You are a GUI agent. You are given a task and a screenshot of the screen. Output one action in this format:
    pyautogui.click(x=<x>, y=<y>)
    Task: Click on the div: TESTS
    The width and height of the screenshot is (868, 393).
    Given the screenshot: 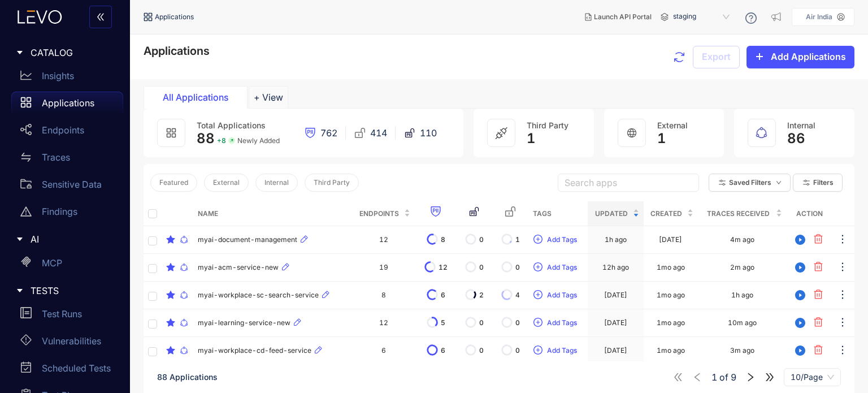 What is the action you would take?
    pyautogui.click(x=65, y=291)
    